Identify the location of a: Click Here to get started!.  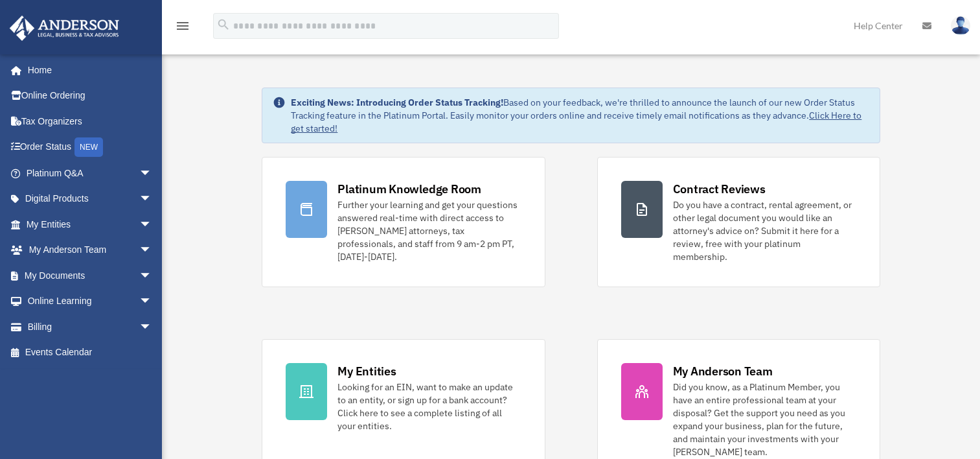
(576, 122).